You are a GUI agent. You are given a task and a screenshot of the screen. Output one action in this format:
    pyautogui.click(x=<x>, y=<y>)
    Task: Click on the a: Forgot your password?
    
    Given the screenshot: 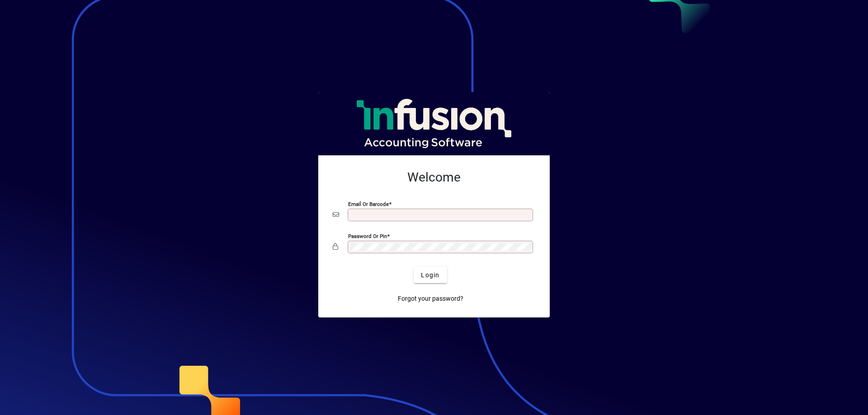 What is the action you would take?
    pyautogui.click(x=430, y=299)
    